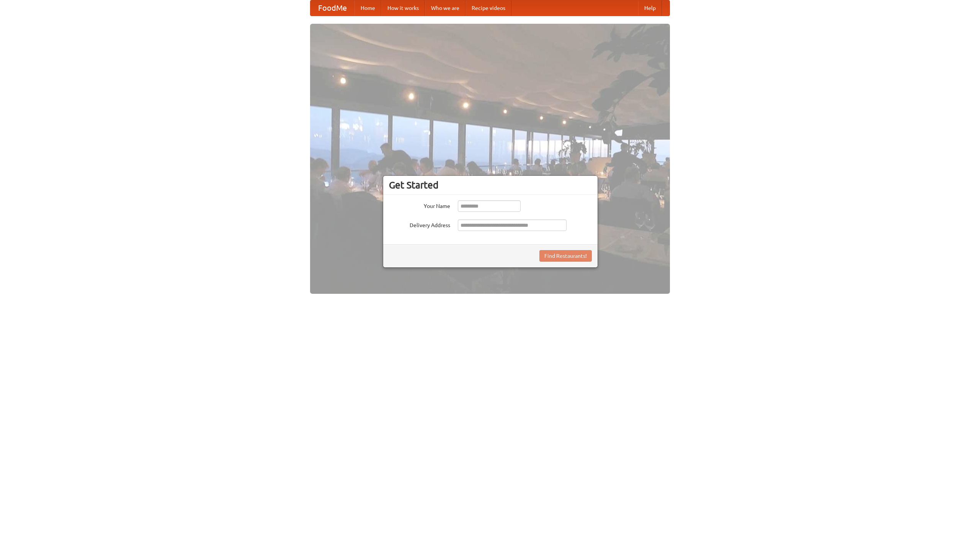 The image size is (980, 542). What do you see at coordinates (332, 8) in the screenshot?
I see `a: FoodMe` at bounding box center [332, 8].